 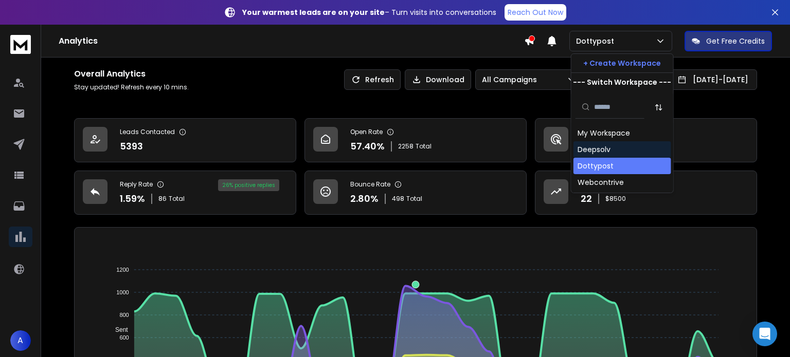 What do you see at coordinates (535, 12) in the screenshot?
I see `p: Reach Out Now` at bounding box center [535, 12].